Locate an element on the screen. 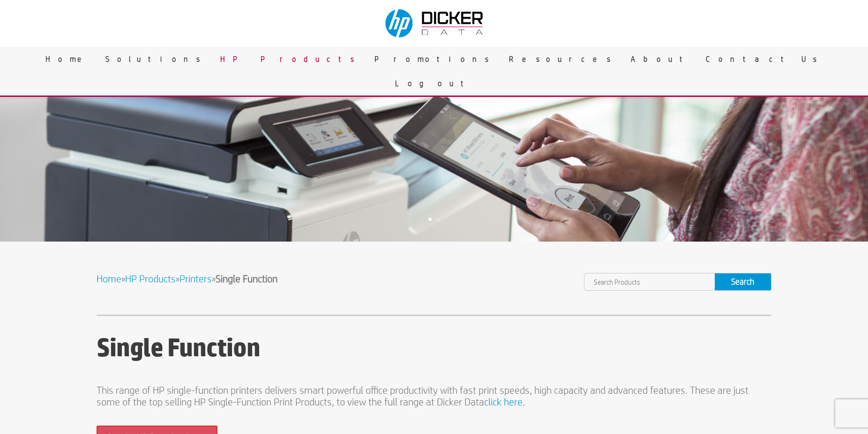 Image resolution: width=868 pixels, height=434 pixels. a: Logout is located at coordinates (434, 83).